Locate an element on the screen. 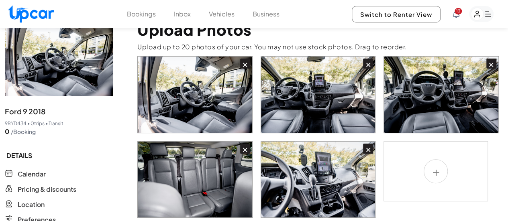 The height and width of the screenshot is (221, 508). span: Transit is located at coordinates (56, 124).